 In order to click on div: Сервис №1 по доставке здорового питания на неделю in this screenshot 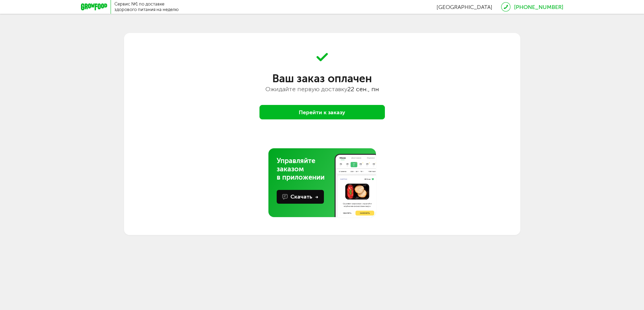, I will do `click(146, 7)`.